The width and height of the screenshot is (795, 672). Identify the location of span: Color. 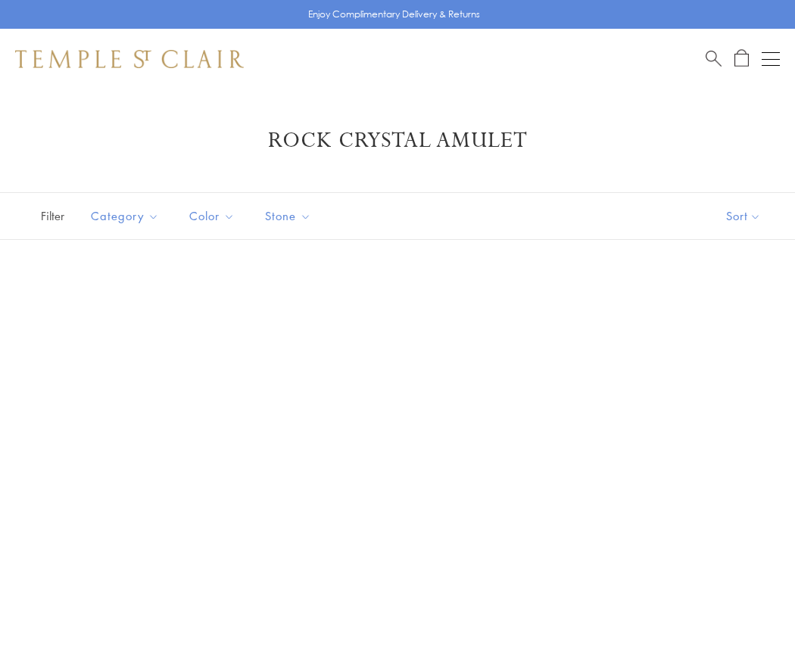
(213, 215).